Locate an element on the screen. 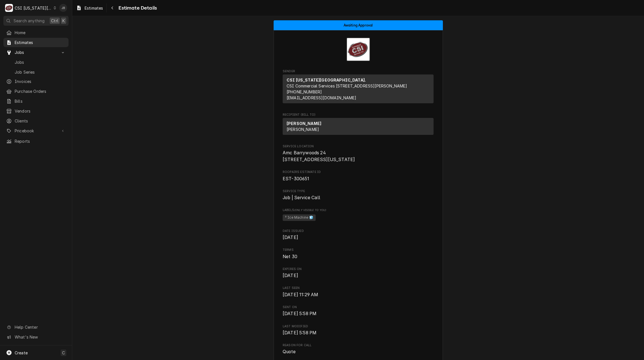  a: Vendors is located at coordinates (36, 111).